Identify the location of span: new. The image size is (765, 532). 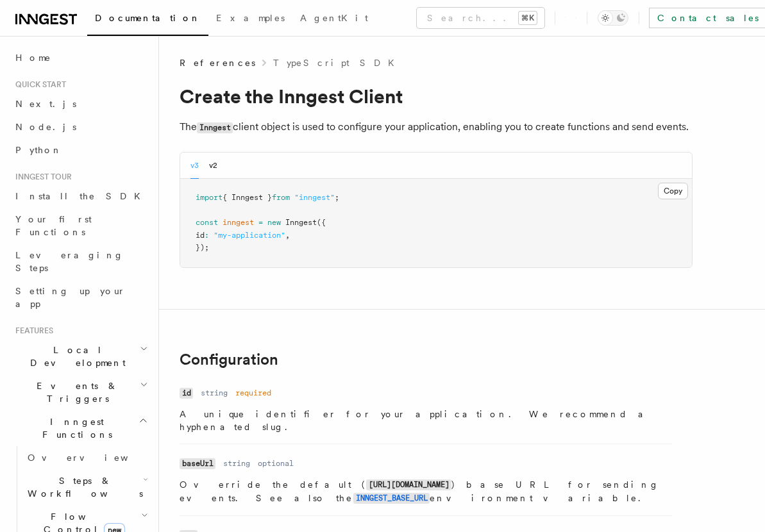
(274, 222).